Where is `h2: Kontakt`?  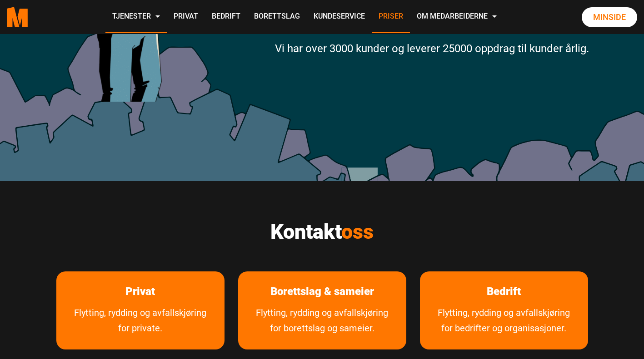 h2: Kontakt is located at coordinates (322, 232).